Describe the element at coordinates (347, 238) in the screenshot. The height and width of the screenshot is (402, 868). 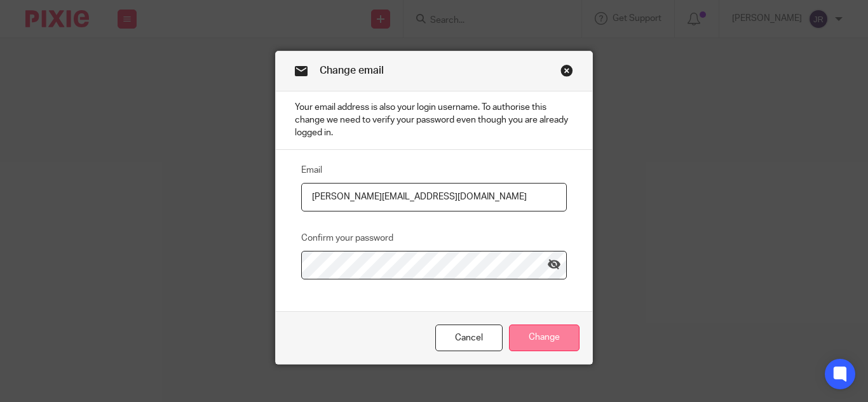
I see `label: Confirm your password` at that location.